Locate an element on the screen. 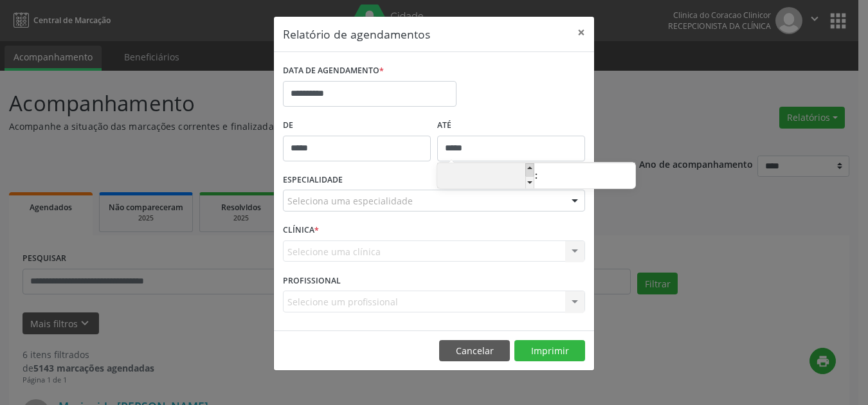 The height and width of the screenshot is (405, 868). button: Close is located at coordinates (581, 32).